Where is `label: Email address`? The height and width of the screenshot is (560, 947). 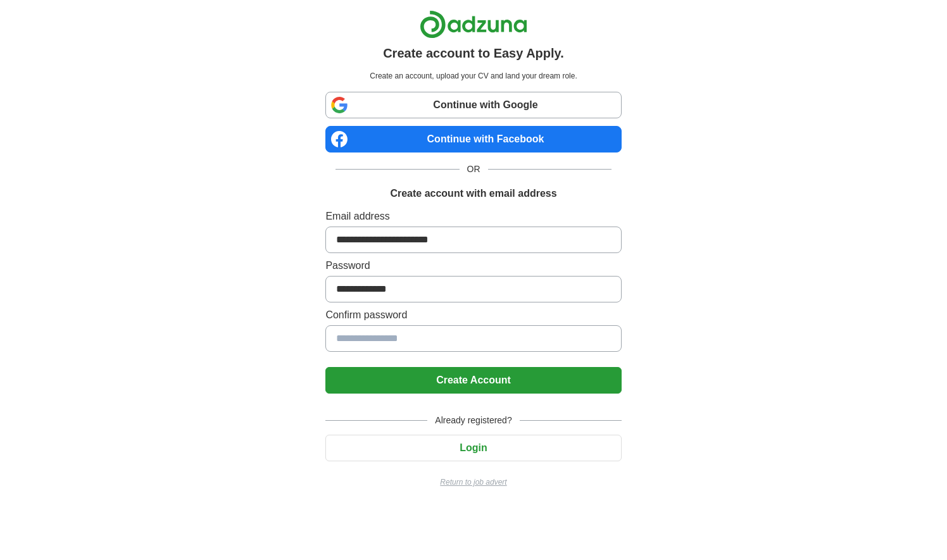 label: Email address is located at coordinates (474, 217).